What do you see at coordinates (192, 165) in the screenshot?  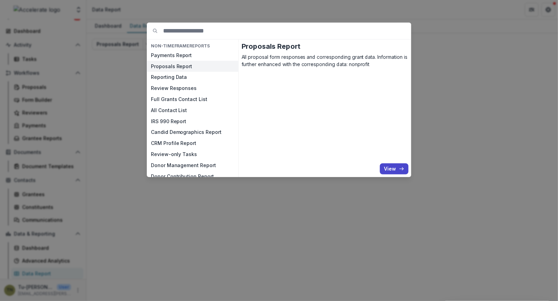 I see `button: Donor Management Report` at bounding box center [192, 165].